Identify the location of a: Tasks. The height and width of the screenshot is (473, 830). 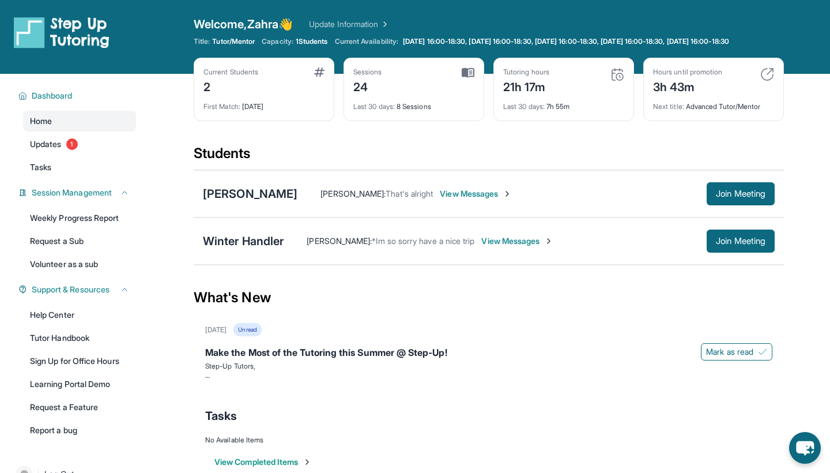
(80, 167).